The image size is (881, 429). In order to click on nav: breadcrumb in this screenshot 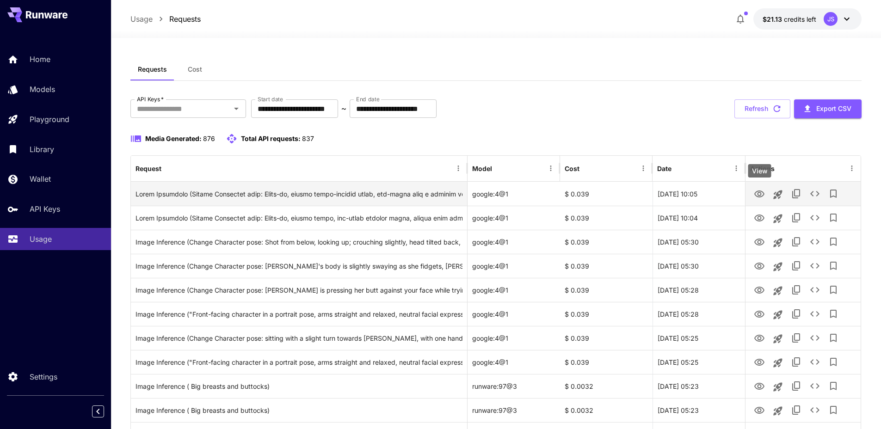, I will do `click(166, 19)`.